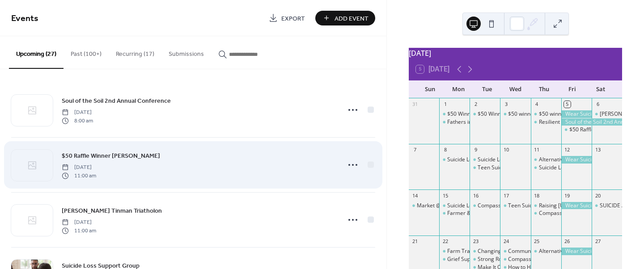 The height and width of the screenshot is (269, 644). What do you see at coordinates (287, 18) in the screenshot?
I see `a: Export` at bounding box center [287, 18].